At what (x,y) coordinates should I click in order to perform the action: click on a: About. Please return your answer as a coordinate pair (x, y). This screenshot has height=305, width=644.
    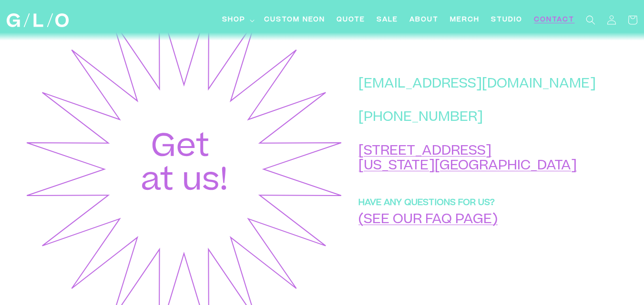
    Looking at the image, I should click on (424, 20).